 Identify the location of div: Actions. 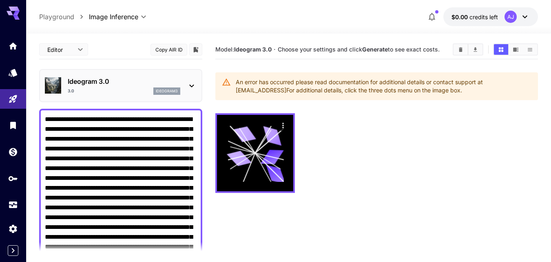
(283, 125).